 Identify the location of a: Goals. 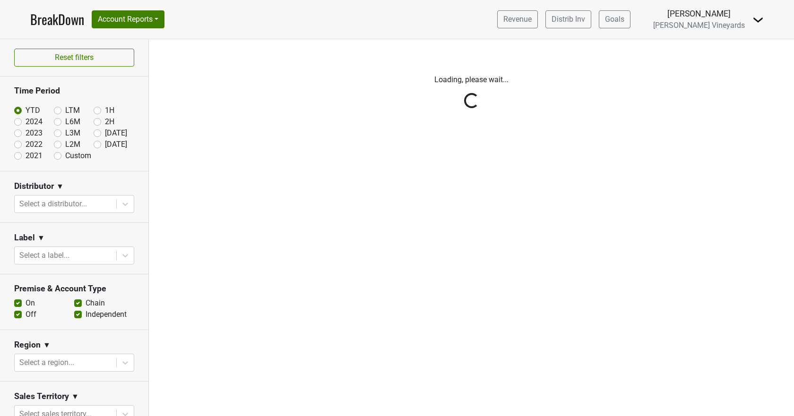
(614, 19).